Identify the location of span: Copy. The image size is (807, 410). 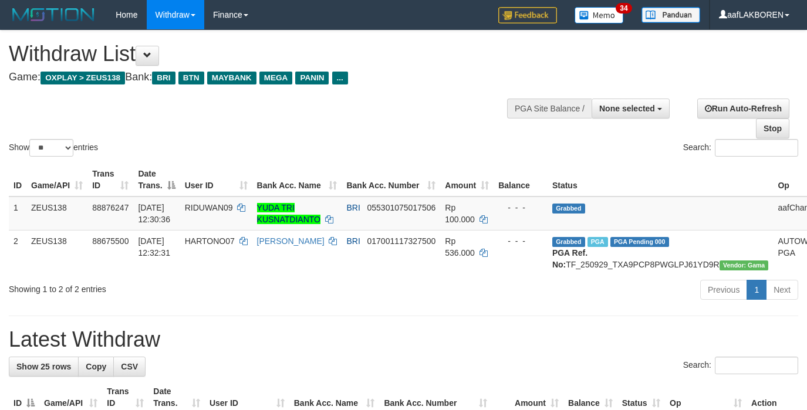
(96, 367).